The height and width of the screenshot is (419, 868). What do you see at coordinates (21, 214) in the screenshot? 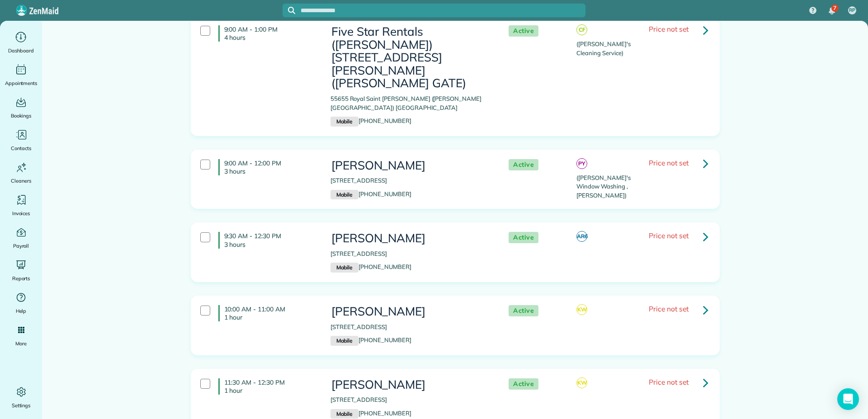
I see `span: Invoices` at bounding box center [21, 214].